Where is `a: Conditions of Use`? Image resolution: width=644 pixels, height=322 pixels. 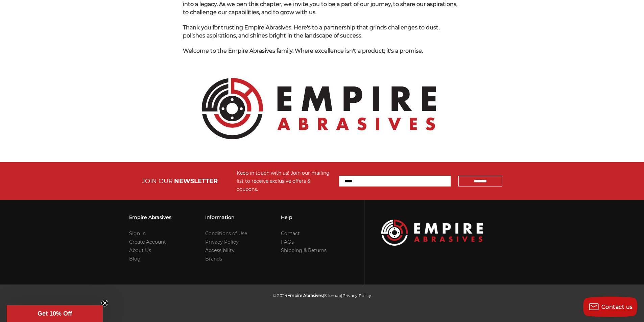
a: Conditions of Use is located at coordinates (226, 233).